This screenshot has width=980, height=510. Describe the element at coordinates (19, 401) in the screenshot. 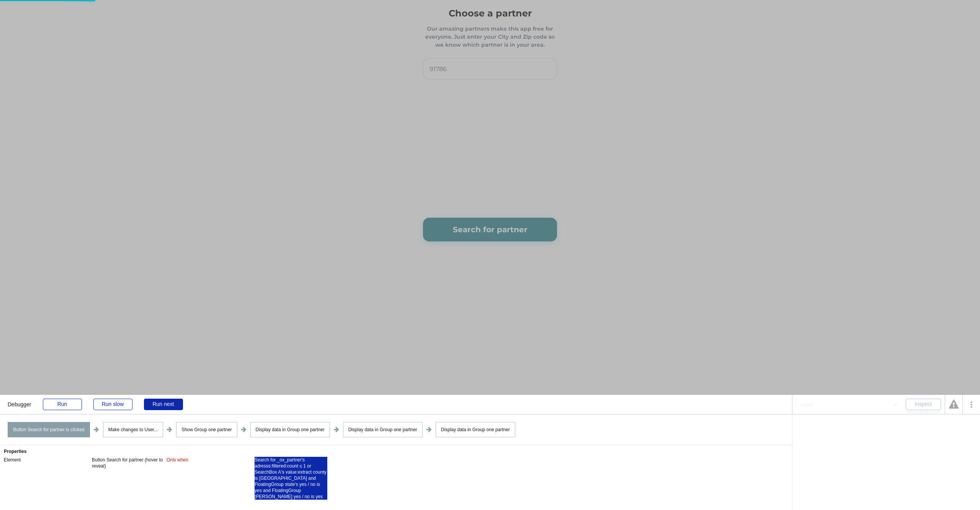

I see `div: Debugger` at that location.